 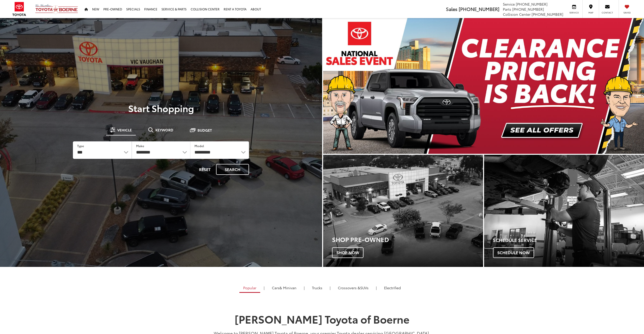 What do you see at coordinates (317, 288) in the screenshot?
I see `a: Trucks` at bounding box center [317, 288].